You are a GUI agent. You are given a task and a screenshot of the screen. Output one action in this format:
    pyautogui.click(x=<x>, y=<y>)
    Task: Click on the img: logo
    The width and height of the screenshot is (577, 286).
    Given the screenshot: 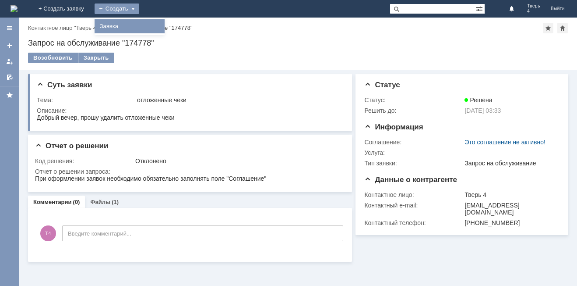 What is the action you would take?
    pyautogui.click(x=14, y=9)
    